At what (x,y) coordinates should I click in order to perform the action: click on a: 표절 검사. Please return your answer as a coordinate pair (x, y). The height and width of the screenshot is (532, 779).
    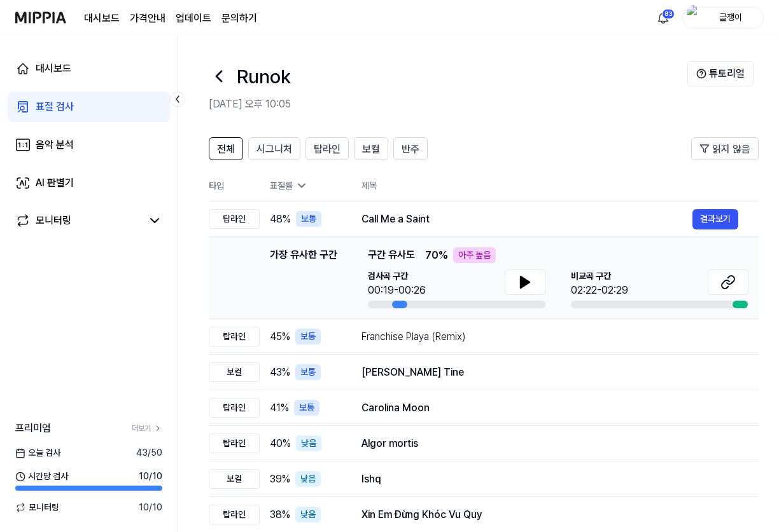
    Looking at the image, I should click on (88, 107).